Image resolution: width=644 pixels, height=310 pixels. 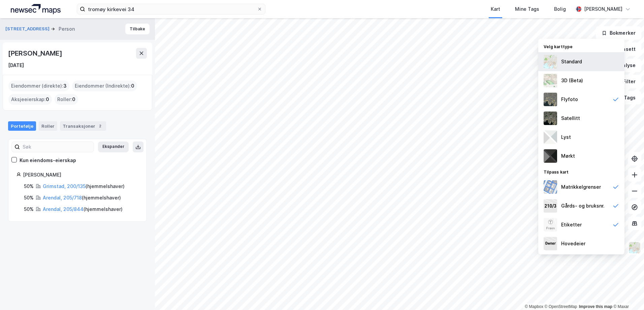 What do you see at coordinates (39, 86) in the screenshot?
I see `div: Eiendommer (direkte) :` at bounding box center [39, 86].